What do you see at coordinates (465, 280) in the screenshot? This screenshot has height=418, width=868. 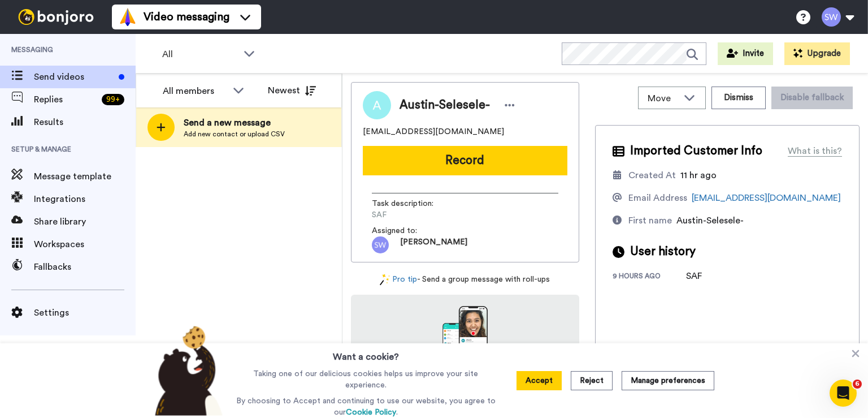 I see `div: - Send a group message with roll-ups` at bounding box center [465, 280].